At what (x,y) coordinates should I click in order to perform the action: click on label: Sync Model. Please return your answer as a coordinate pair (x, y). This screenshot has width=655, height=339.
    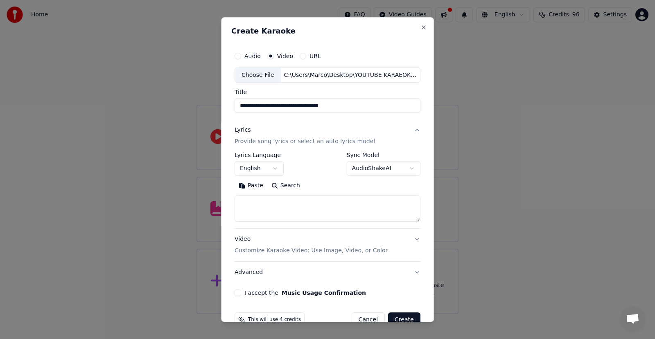
    Looking at the image, I should click on (383, 155).